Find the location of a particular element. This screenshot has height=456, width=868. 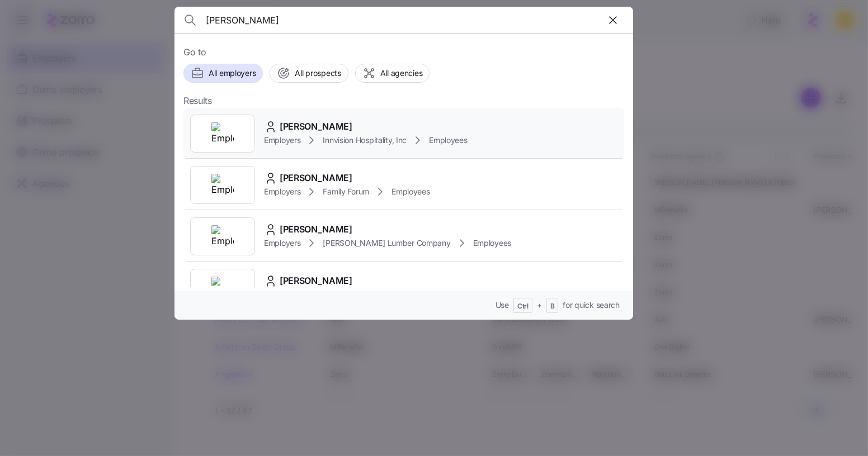

span: All prospects is located at coordinates (318, 73).